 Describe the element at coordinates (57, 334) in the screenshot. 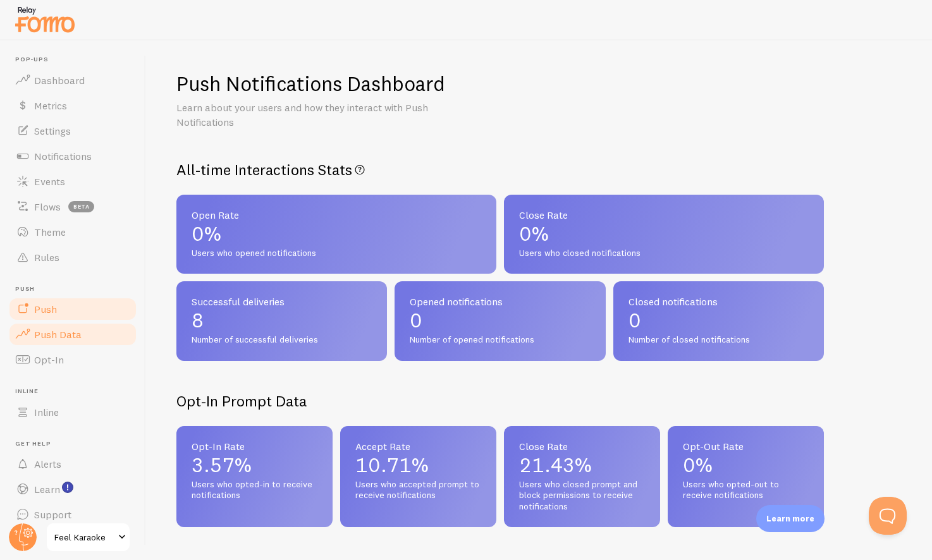

I see `span: Push Data` at that location.